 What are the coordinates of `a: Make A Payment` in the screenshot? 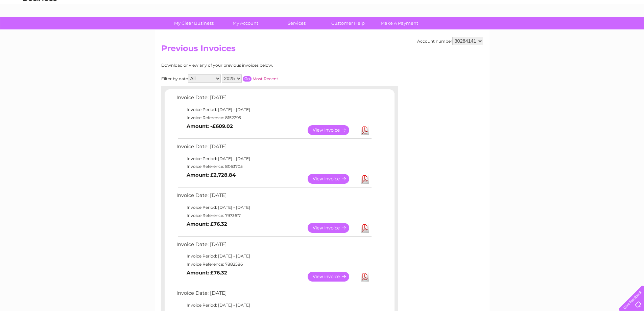 It's located at (400, 23).